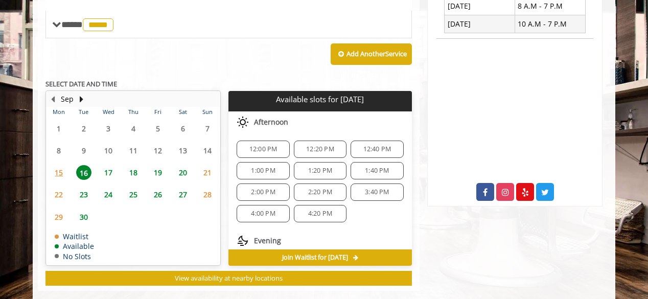 The height and width of the screenshot is (299, 648). What do you see at coordinates (208, 172) in the screenshot?
I see `td: Select day21` at bounding box center [208, 172].